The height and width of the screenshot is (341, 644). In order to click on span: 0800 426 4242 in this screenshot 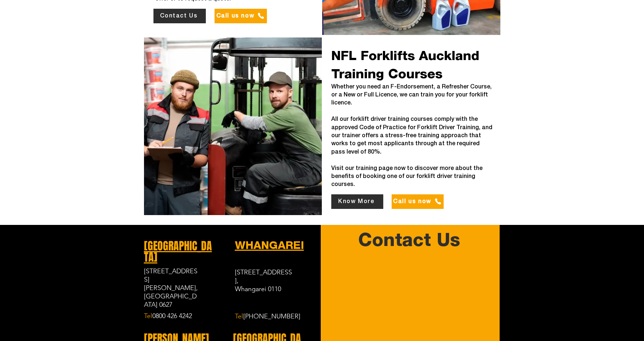, I will do `click(172, 316)`.